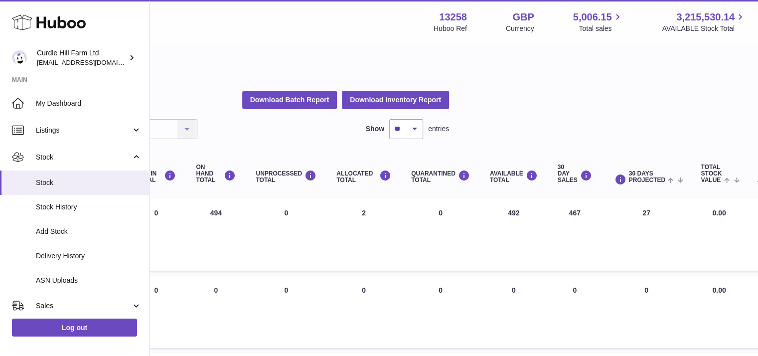 The height and width of the screenshot is (356, 758). What do you see at coordinates (647, 234) in the screenshot?
I see `td: 27` at bounding box center [647, 234].